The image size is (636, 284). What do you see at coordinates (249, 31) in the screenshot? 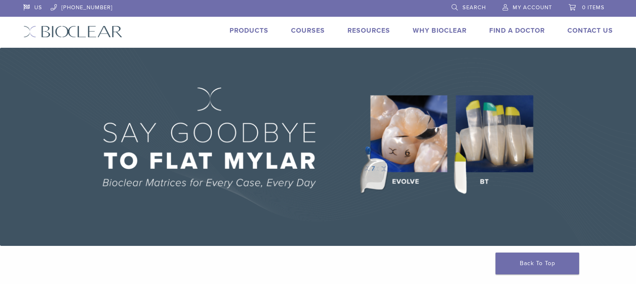
I see `a: Products` at bounding box center [249, 31].